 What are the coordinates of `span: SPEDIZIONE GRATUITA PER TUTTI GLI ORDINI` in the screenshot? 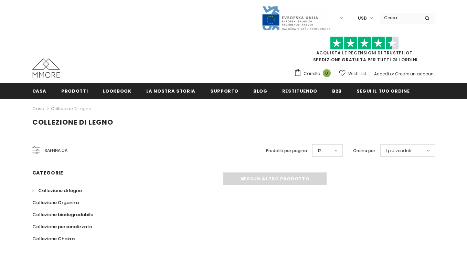 It's located at (364, 51).